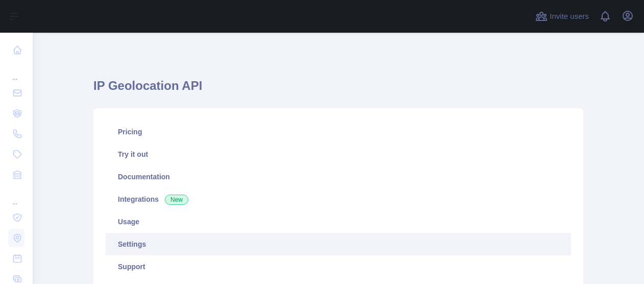 Image resolution: width=644 pixels, height=284 pixels. What do you see at coordinates (339, 199) in the screenshot?
I see `a: Integrations New` at bounding box center [339, 199].